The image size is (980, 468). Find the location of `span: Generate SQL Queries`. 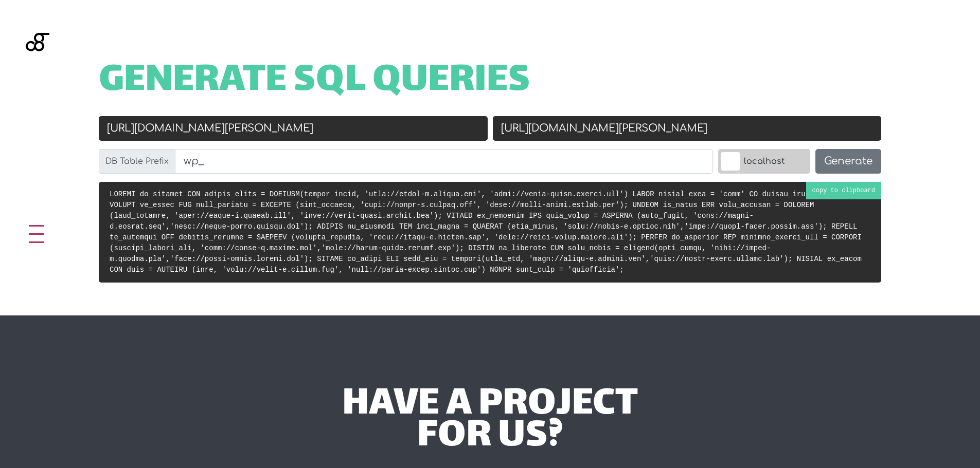

span: Generate SQL Queries is located at coordinates (315, 82).